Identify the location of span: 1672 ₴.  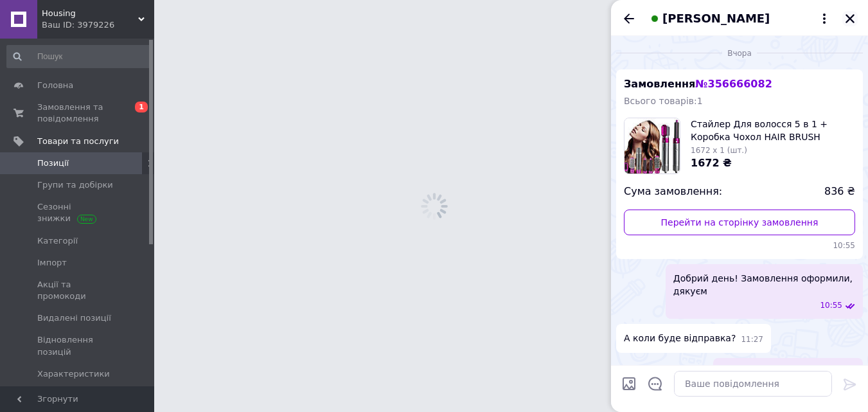
(711, 163).